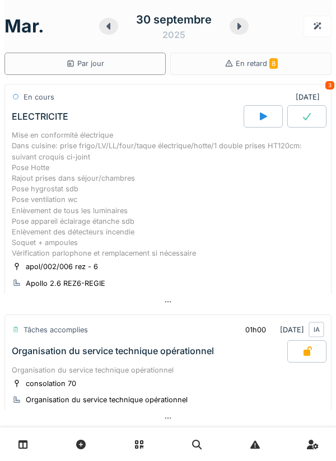 The height and width of the screenshot is (461, 336). Describe the element at coordinates (40, 116) in the screenshot. I see `div: ELECTRICITE` at that location.